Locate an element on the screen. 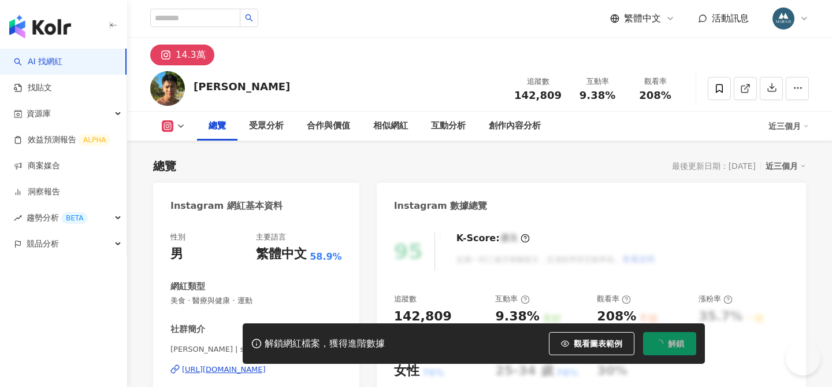  div: 142,809 is located at coordinates (423, 316).